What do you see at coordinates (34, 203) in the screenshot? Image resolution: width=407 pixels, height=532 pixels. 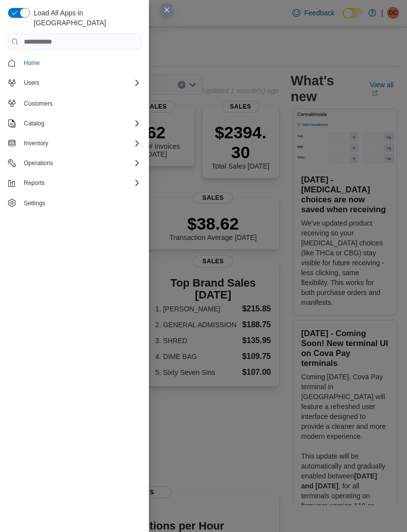 I see `a: Settings` at bounding box center [34, 203].